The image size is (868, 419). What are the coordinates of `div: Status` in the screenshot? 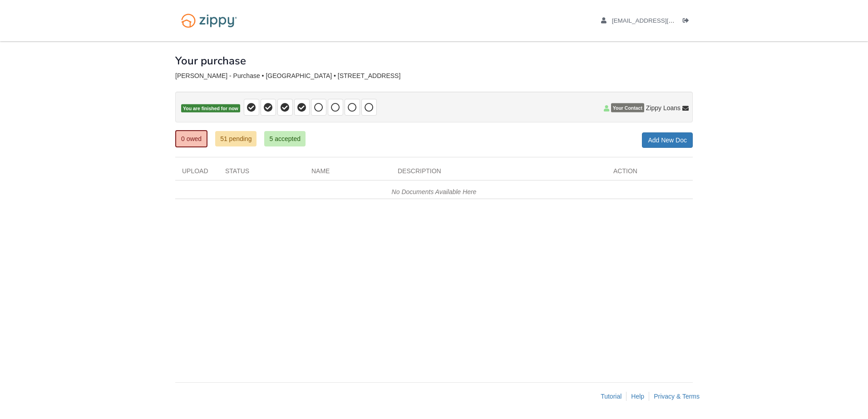 It's located at (261, 174).